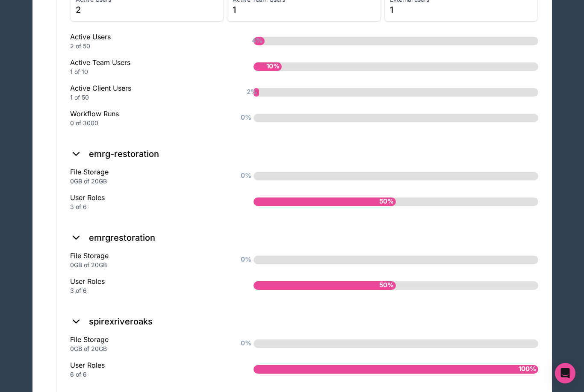 Image resolution: width=584 pixels, height=392 pixels. Describe the element at coordinates (148, 41) in the screenshot. I see `div: Active Users` at that location.